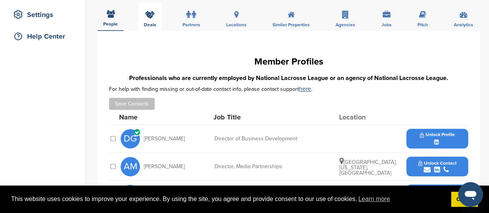  Describe the element at coordinates (130, 167) in the screenshot. I see `span: AM` at that location.